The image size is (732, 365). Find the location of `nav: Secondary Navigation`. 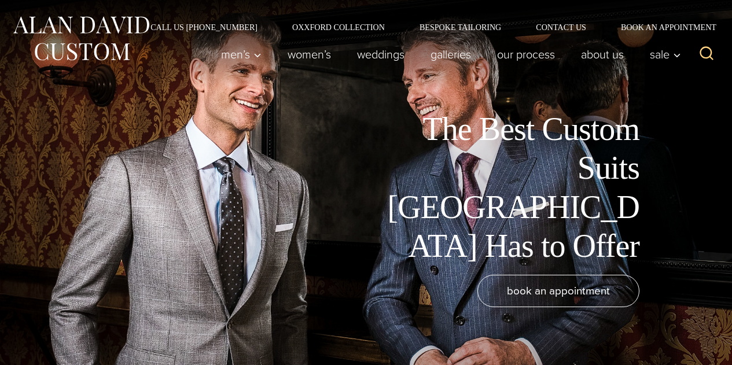

nav: Secondary Navigation is located at coordinates (427, 27).